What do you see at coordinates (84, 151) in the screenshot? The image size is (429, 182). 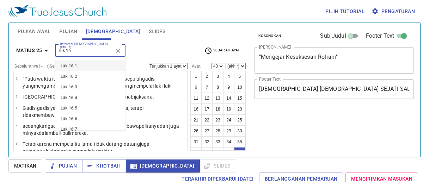 I see `wg3573: mereka semua` at bounding box center [84, 151].